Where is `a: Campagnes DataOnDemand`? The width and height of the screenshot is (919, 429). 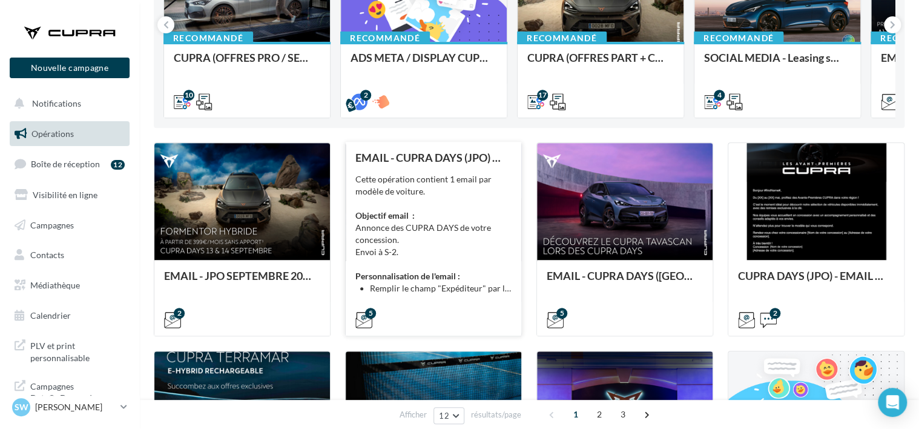 a: Campagnes DataOnDemand is located at coordinates (70, 391).